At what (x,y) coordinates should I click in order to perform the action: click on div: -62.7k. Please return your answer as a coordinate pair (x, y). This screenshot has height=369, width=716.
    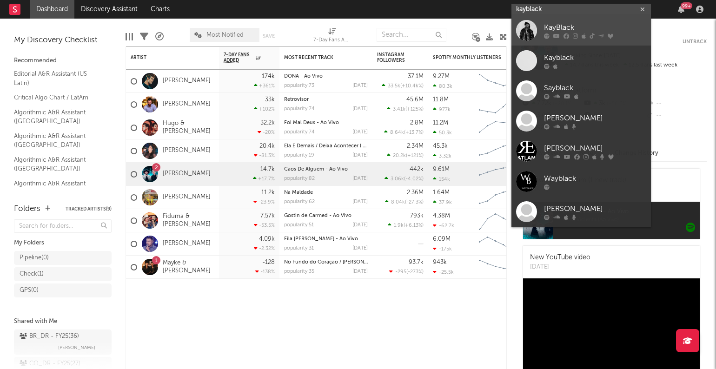
    Looking at the image, I should click on (444, 226).